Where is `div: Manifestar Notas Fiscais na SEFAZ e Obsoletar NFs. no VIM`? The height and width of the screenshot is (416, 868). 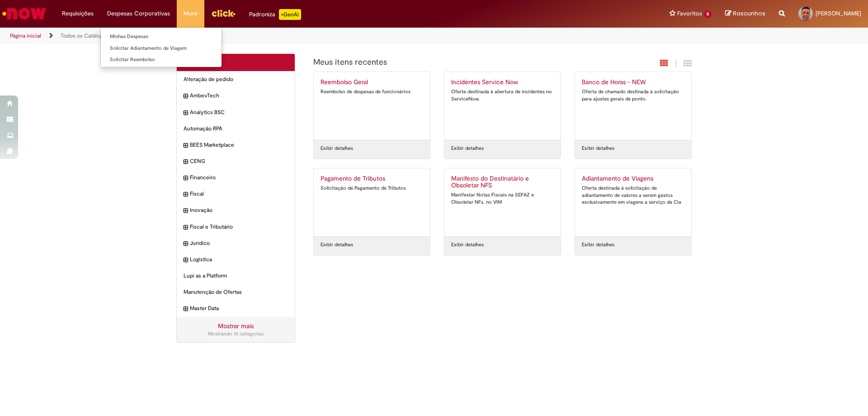 div: Manifestar Notas Fiscais na SEFAZ e Obsoletar NFs. no VIM is located at coordinates (502, 198).